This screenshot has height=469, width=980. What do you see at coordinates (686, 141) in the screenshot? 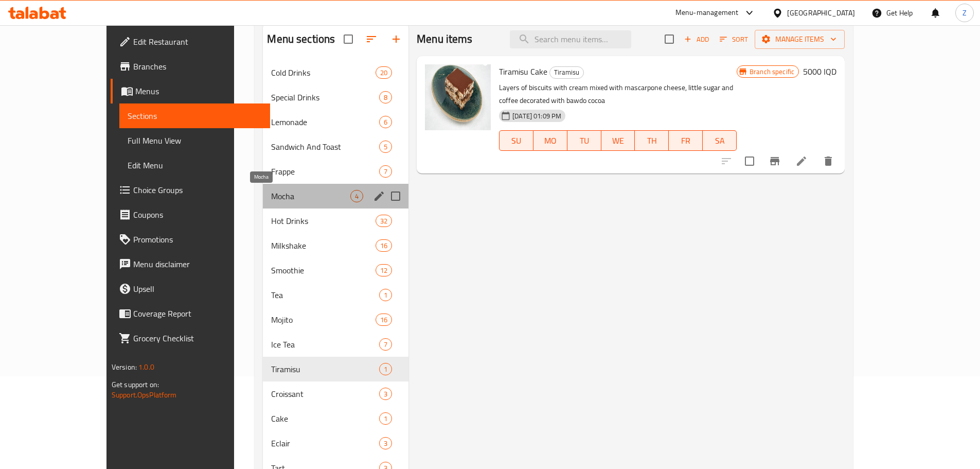
I see `button: FR` at bounding box center [686, 141].